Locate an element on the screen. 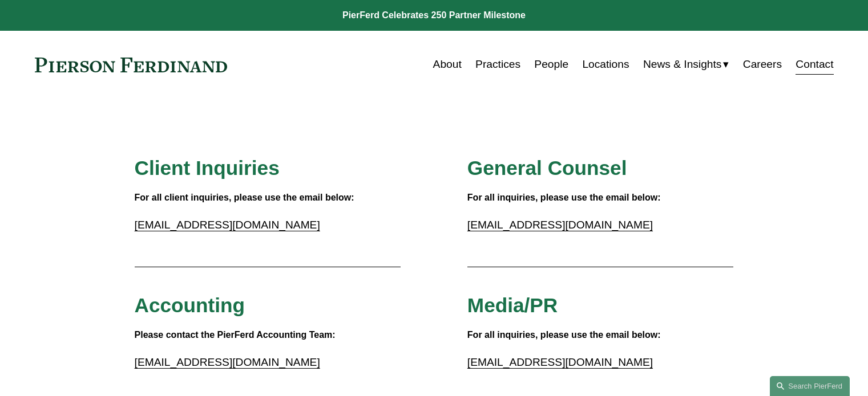 The width and height of the screenshot is (868, 396). a: folder dropdown is located at coordinates (686, 64).